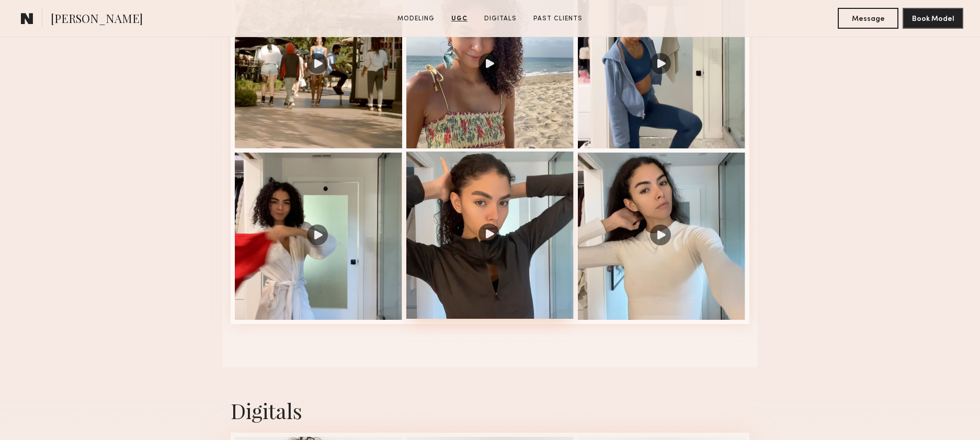 The height and width of the screenshot is (440, 980). Describe the element at coordinates (415, 19) in the screenshot. I see `a: Modeling` at that location.